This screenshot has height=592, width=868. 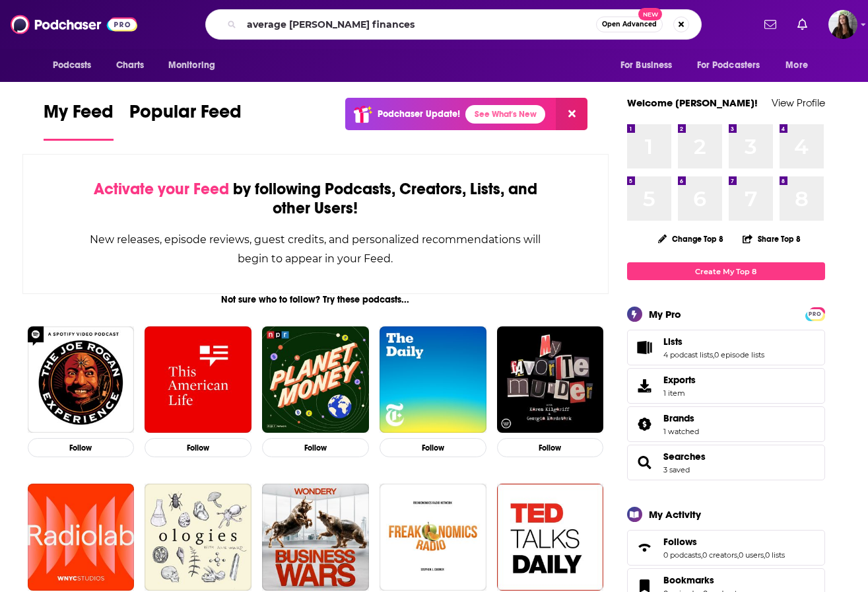 What do you see at coordinates (650, 14) in the screenshot?
I see `span: New` at bounding box center [650, 14].